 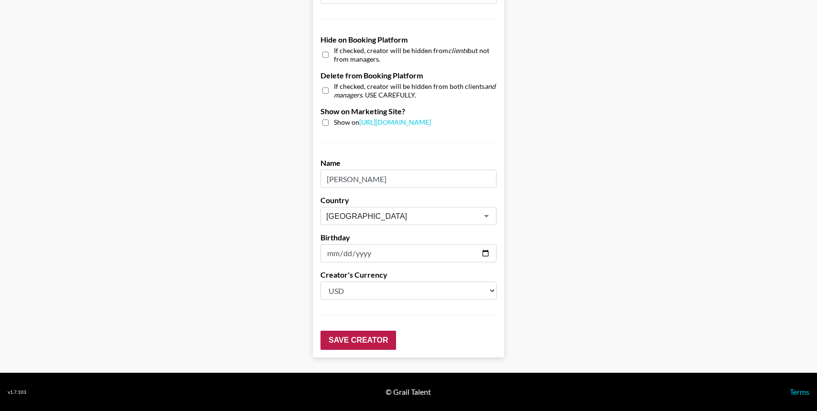 I want to click on em: and managers, so click(x=414, y=90).